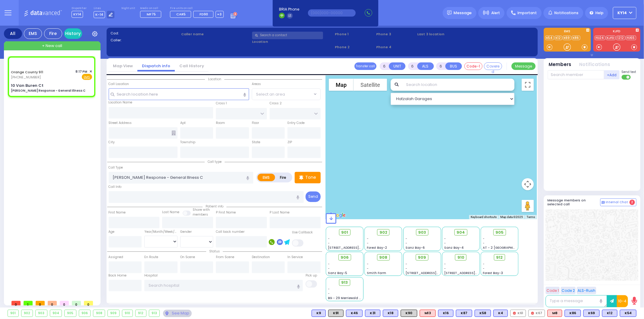  I want to click on span: K-14, so click(99, 14).